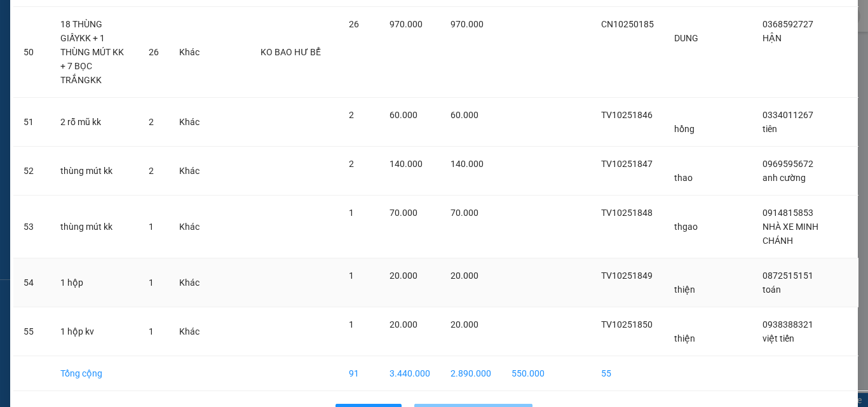 This screenshot has width=868, height=407. I want to click on td: 1 hộp kv, so click(94, 331).